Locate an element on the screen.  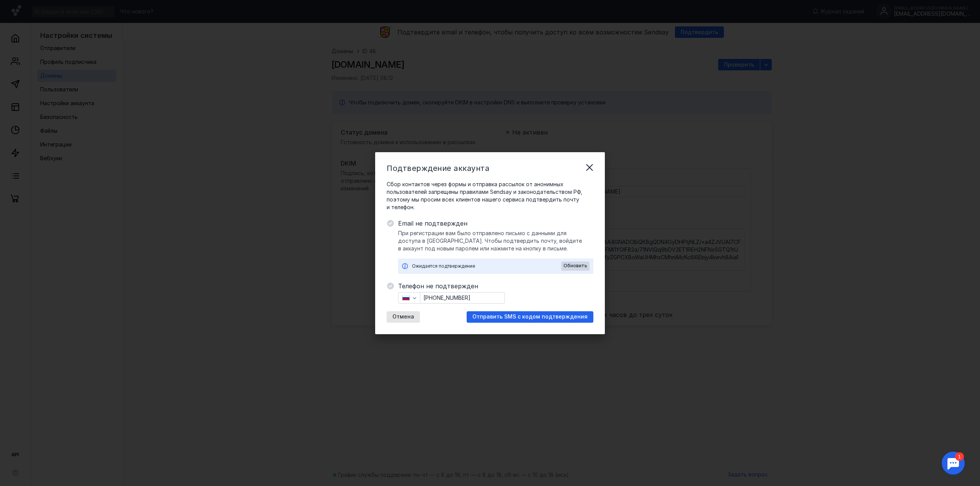
span: Email не подтвержден is located at coordinates (496, 224).